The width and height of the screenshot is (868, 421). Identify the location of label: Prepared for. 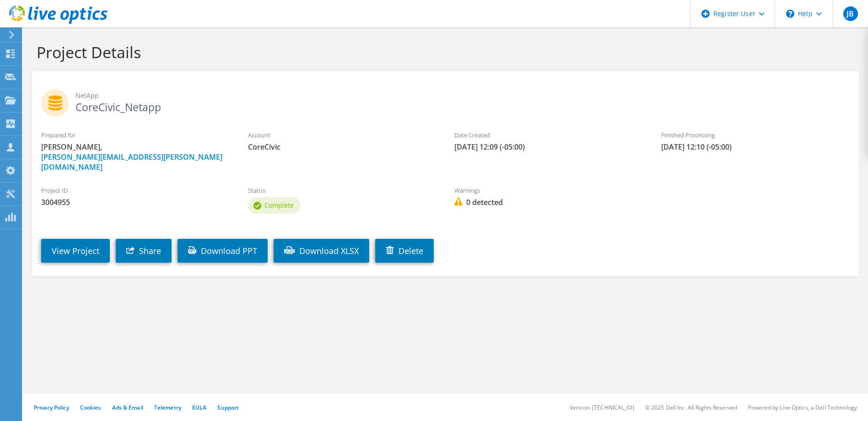
(135, 135).